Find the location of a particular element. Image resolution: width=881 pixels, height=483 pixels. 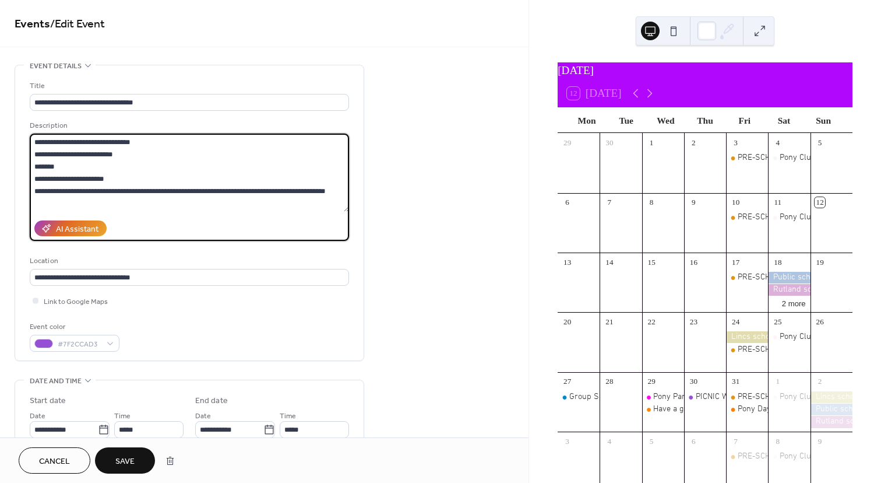

div: 23 is located at coordinates (694, 322).